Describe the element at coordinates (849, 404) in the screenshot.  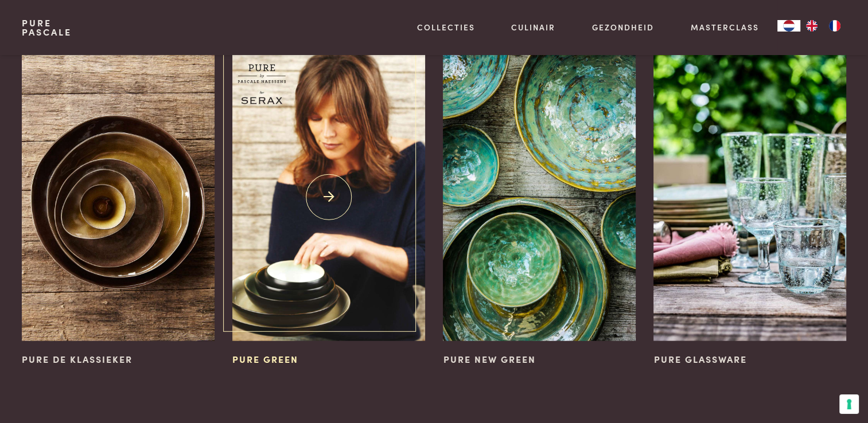
I see `button: Uw voorkeuren voor toestemming voor trackingtechnologieën` at that location.